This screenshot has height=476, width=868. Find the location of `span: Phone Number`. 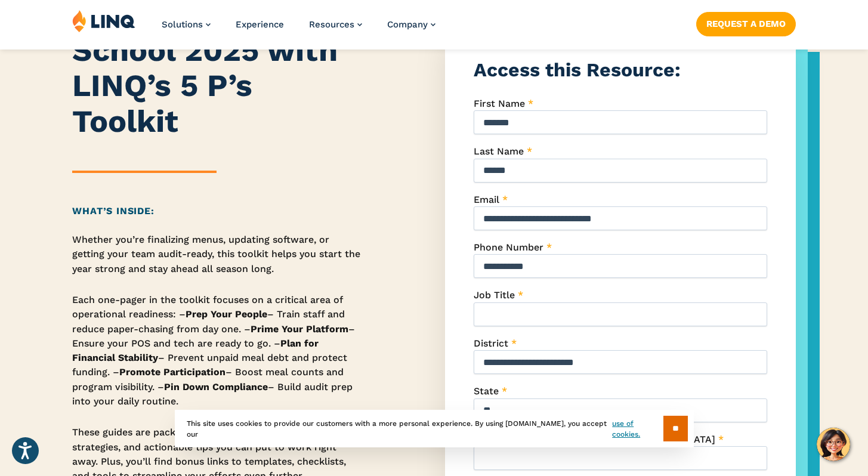

span: Phone Number is located at coordinates (508, 247).